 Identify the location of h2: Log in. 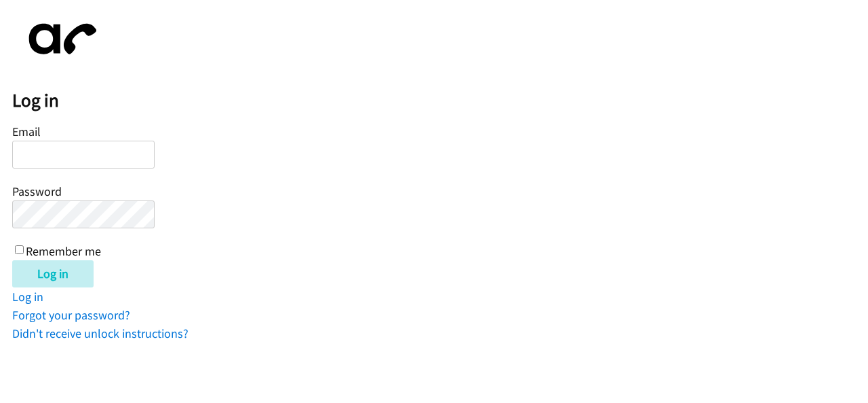
(440, 101).